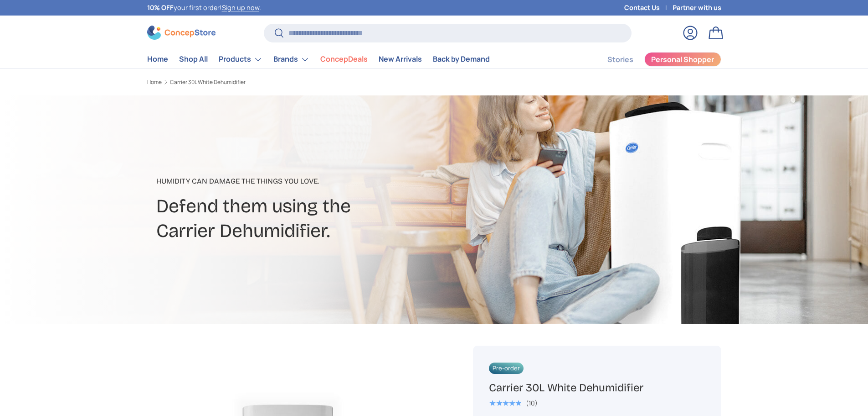 Image resolution: width=868 pixels, height=416 pixels. I want to click on a: Brands, so click(292, 59).